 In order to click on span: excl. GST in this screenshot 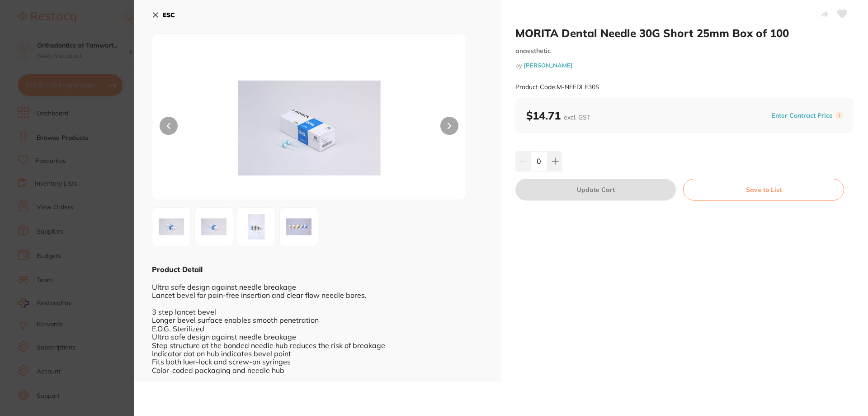, I will do `click(577, 117)`.